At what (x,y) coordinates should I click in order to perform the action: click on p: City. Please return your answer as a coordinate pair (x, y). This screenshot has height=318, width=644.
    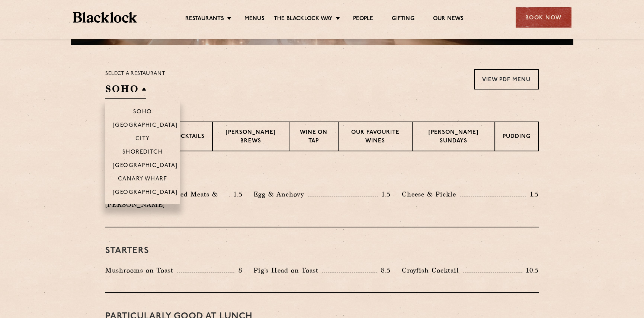
    Looking at the image, I should click on (143, 140).